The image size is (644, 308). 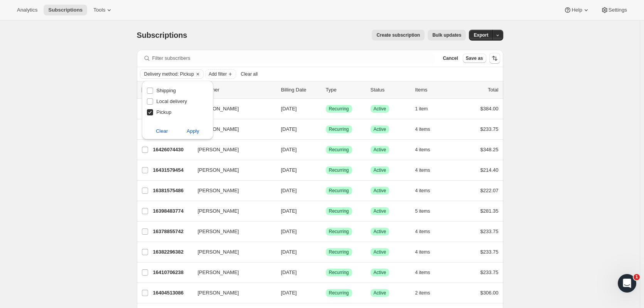 I want to click on span: $306.00, so click(x=490, y=293).